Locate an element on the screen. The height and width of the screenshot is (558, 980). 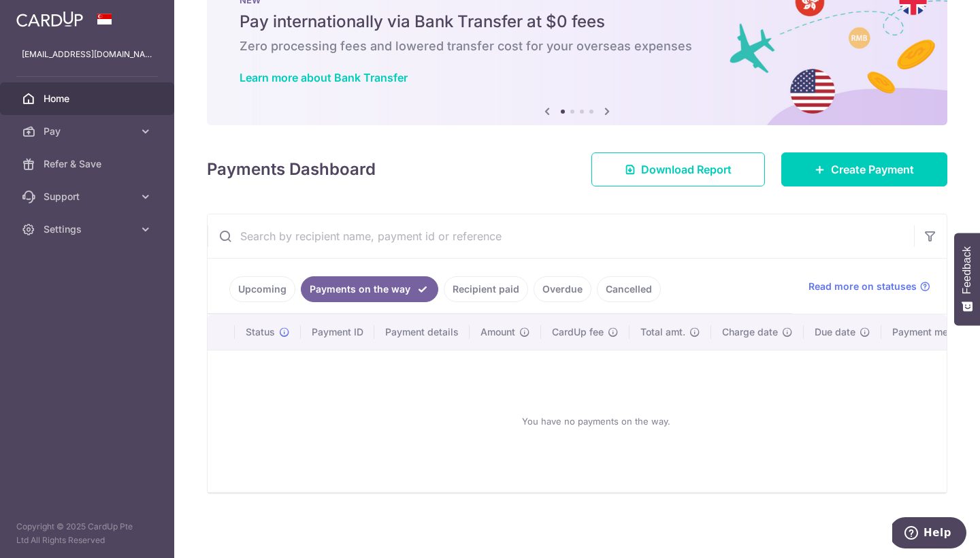
a: Overdue is located at coordinates (562, 289).